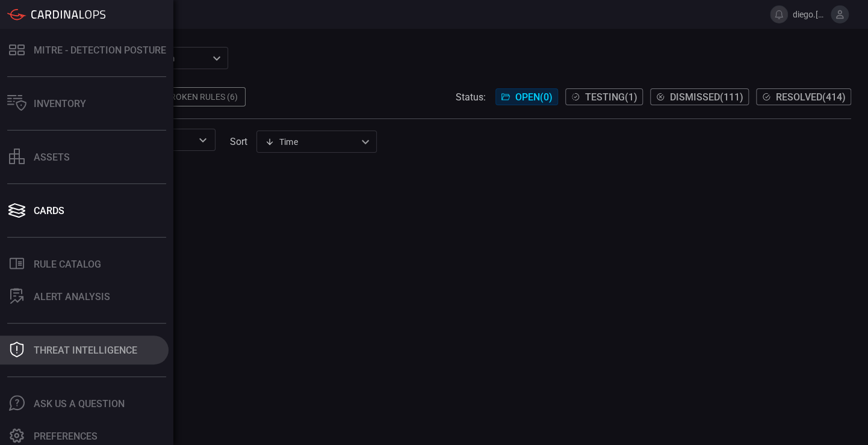 The image size is (868, 445). I want to click on div: Ask Us A Question, so click(79, 404).